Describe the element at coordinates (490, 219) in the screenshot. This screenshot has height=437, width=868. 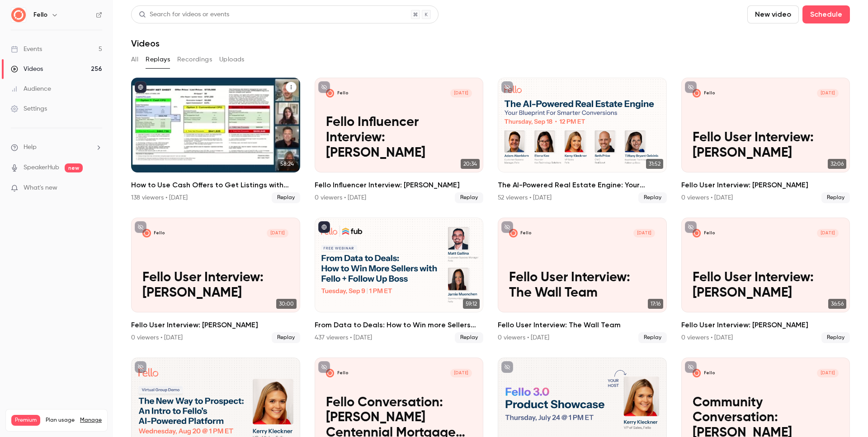
I see `section: Videos` at that location.